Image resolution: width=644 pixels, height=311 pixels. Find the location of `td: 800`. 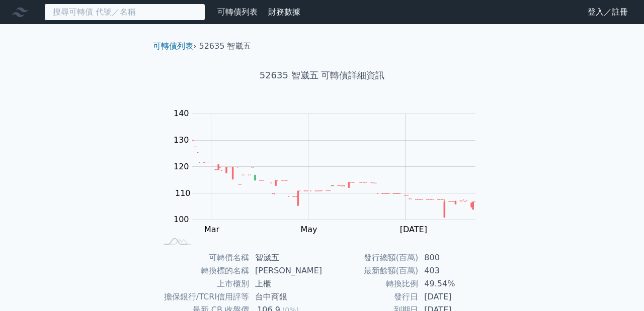

td: 800 is located at coordinates (452, 258).